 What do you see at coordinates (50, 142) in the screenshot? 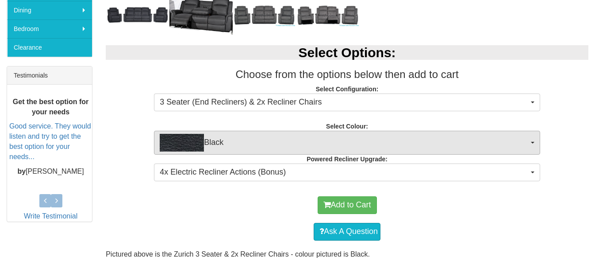
I see `a: Good service. They would listen and try to get the best option for your needs...` at bounding box center [50, 142].